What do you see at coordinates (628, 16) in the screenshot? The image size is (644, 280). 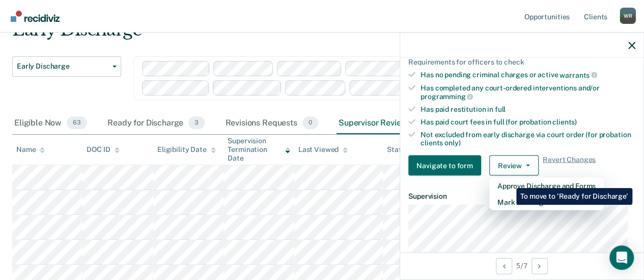 I see `div: W R` at bounding box center [628, 16].